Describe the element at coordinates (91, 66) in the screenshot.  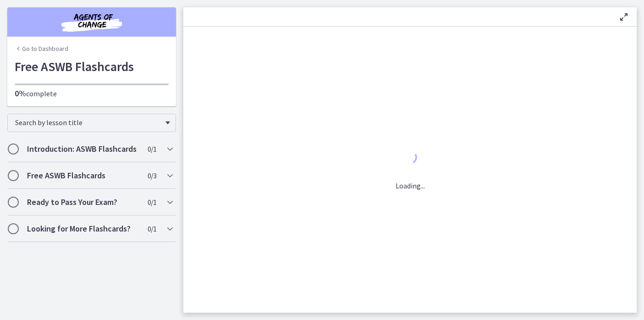
I see `h1: Free ASWB Flashcards` at that location.